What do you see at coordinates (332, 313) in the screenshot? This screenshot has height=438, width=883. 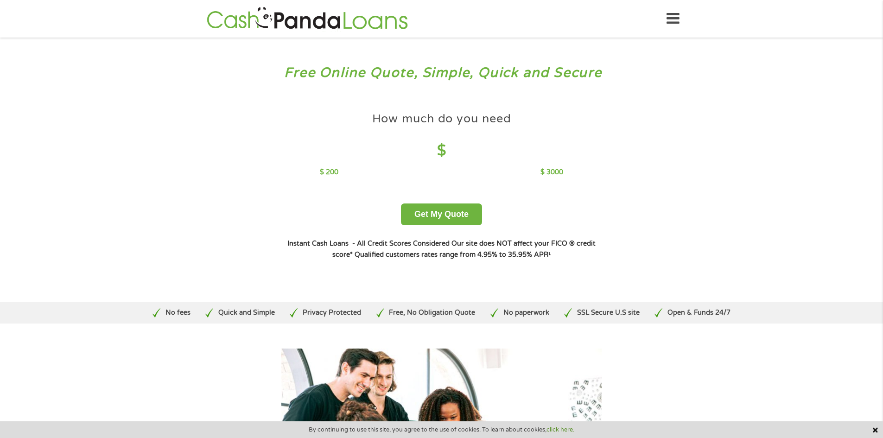 I see `p: Privacy Protected` at bounding box center [332, 313].